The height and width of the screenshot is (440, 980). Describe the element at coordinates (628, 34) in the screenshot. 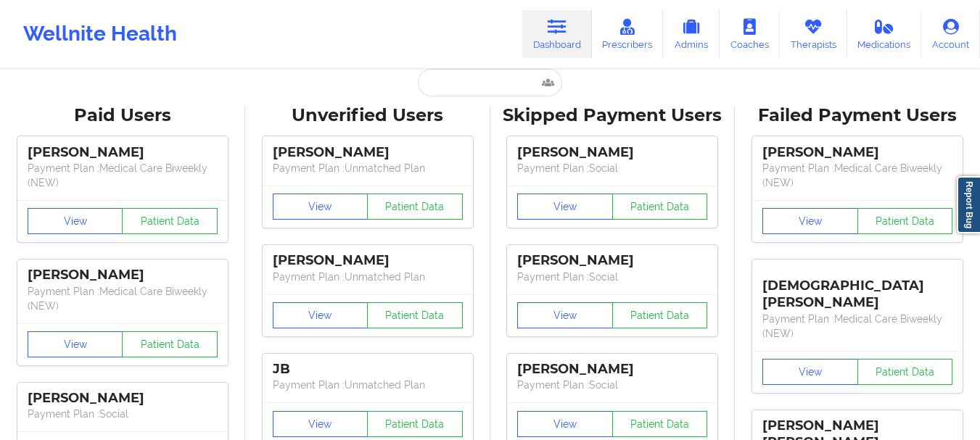

I see `a: Prescribers` at that location.